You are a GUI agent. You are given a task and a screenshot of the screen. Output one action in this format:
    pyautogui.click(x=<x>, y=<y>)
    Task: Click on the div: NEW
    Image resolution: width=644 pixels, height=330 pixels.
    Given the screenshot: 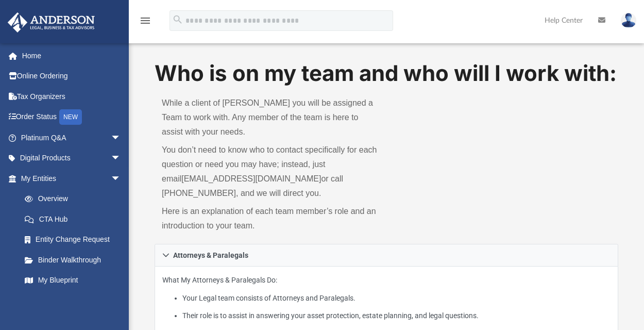 What is the action you would take?
    pyautogui.click(x=71, y=117)
    